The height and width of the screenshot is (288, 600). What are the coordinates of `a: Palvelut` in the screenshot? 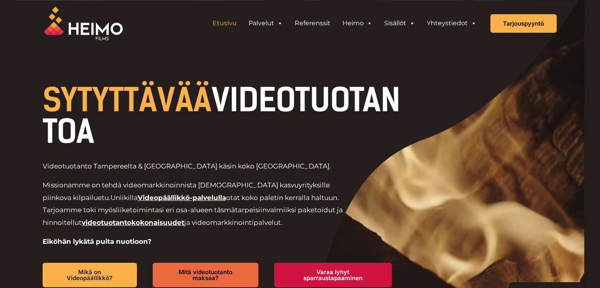 It's located at (265, 23).